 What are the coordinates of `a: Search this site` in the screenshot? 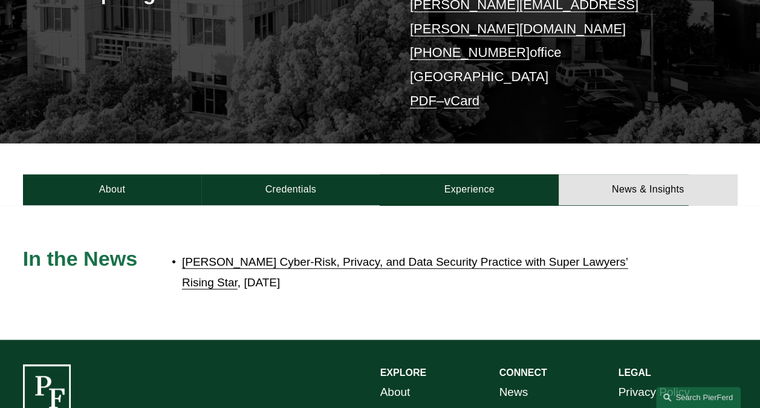 It's located at (699, 397).